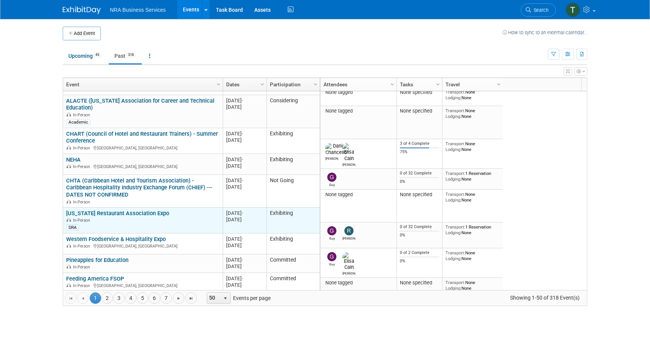 The height and width of the screenshot is (338, 650). What do you see at coordinates (293, 111) in the screenshot?
I see `td: Considering` at bounding box center [293, 111].